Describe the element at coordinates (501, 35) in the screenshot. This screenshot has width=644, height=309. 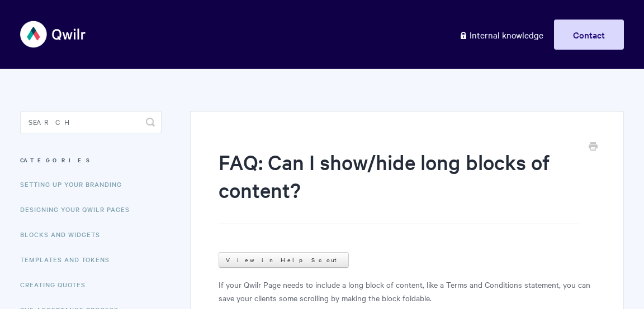
I see `a: Internal knowledge` at that location.